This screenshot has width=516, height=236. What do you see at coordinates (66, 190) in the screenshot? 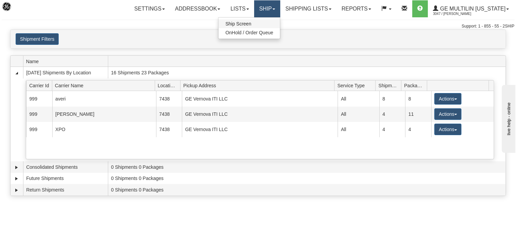
I see `td: Return Shipments` at bounding box center [66, 190].